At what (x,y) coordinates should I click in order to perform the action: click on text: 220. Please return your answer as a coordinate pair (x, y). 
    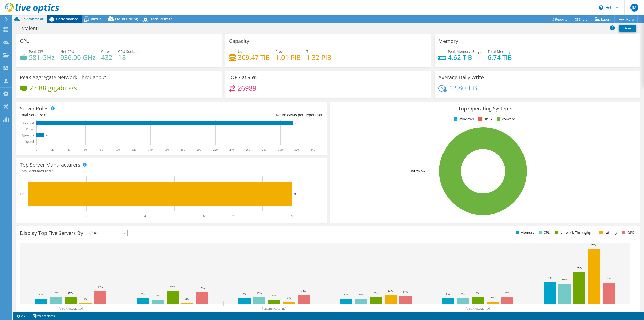
    Looking at the image, I should click on (215, 149).